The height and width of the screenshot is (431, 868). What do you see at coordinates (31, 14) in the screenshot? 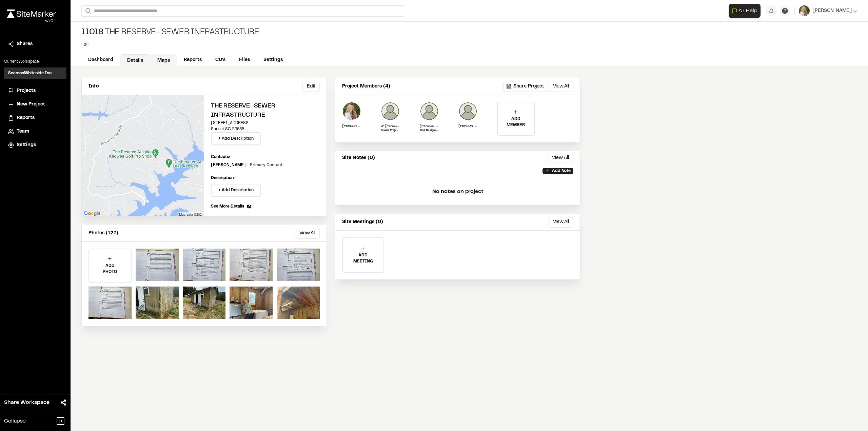
I see `img: rebrand.png` at bounding box center [31, 14].